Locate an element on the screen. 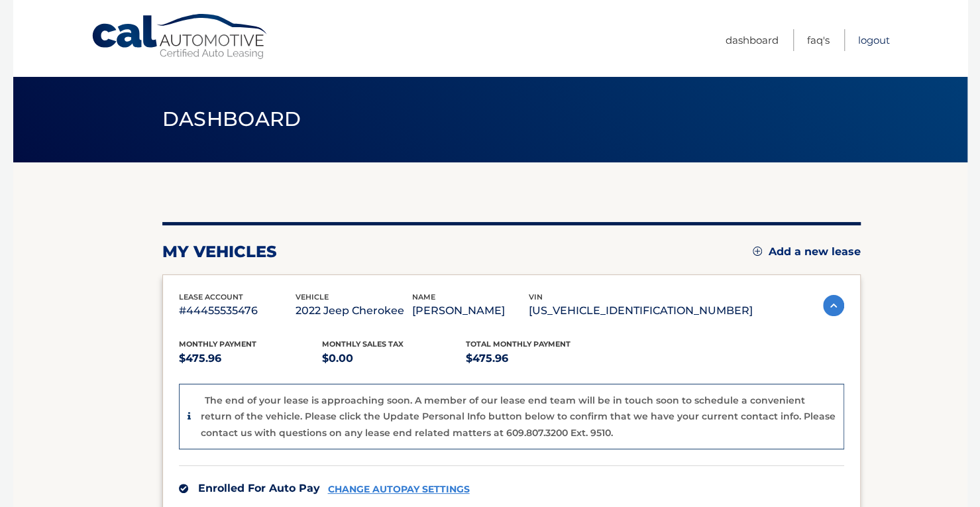 The image size is (980, 507). a: Logout is located at coordinates (874, 40).